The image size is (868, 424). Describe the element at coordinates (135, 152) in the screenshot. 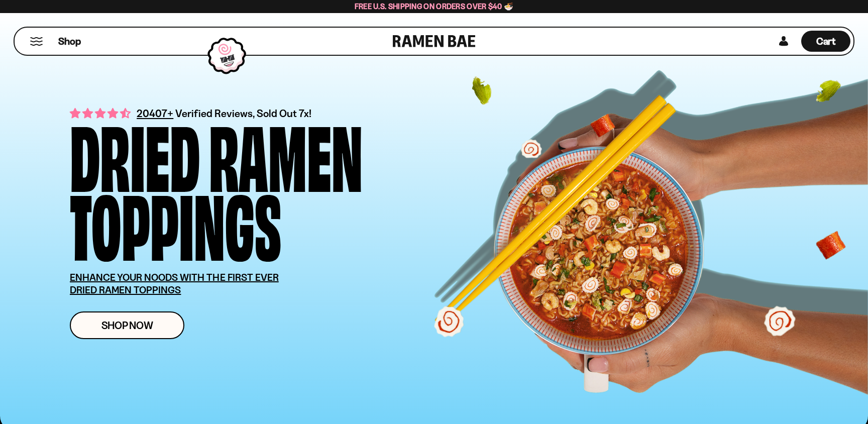

I see `div: Dried` at that location.